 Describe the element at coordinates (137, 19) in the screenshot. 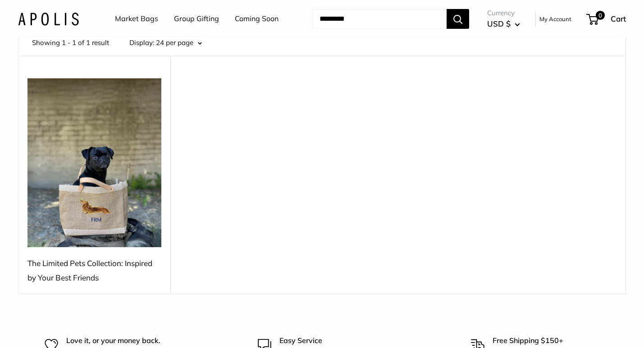

I see `a: Market Bags` at that location.